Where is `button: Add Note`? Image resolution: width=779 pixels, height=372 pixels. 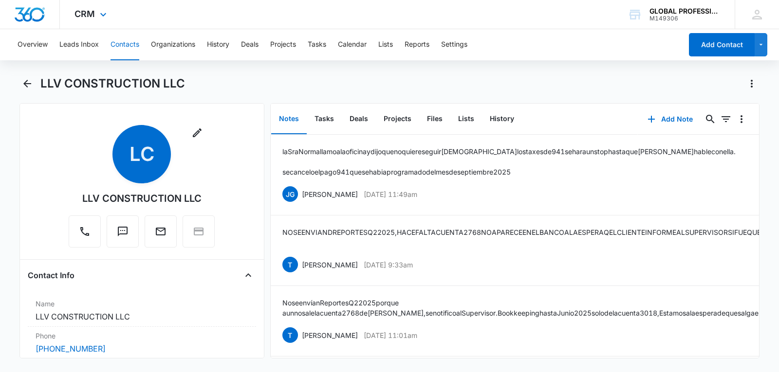 button: Add Note is located at coordinates (670, 119).